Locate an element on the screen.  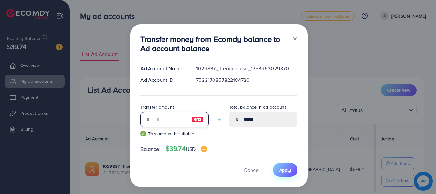
button: Apply is located at coordinates (285, 169).